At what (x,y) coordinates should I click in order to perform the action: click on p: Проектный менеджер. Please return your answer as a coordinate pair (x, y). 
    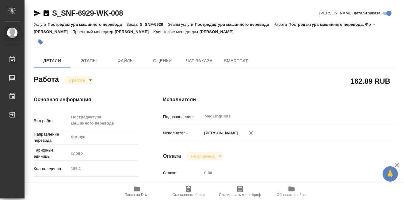
    Looking at the image, I should click on (93, 32).